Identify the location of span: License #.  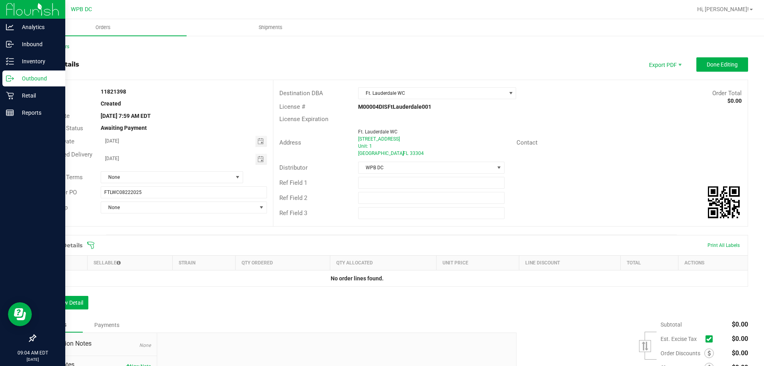
(292, 107).